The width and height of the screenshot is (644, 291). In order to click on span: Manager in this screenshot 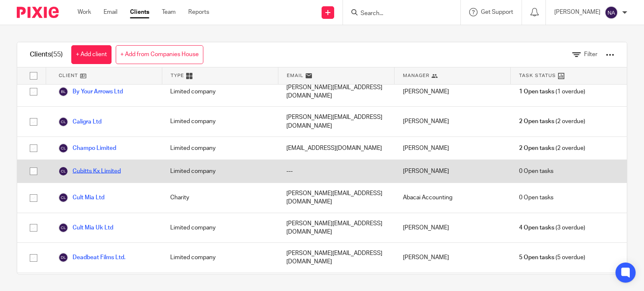, I will do `click(416, 75)`.